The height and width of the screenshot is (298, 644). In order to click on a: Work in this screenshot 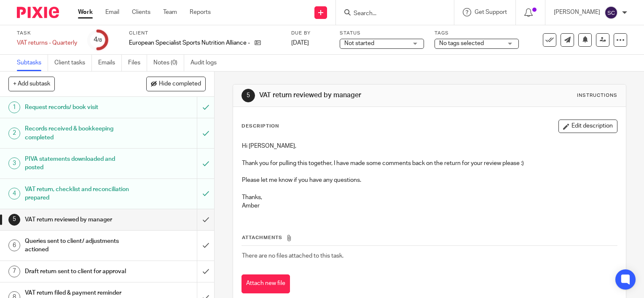, I will do `click(85, 12)`.